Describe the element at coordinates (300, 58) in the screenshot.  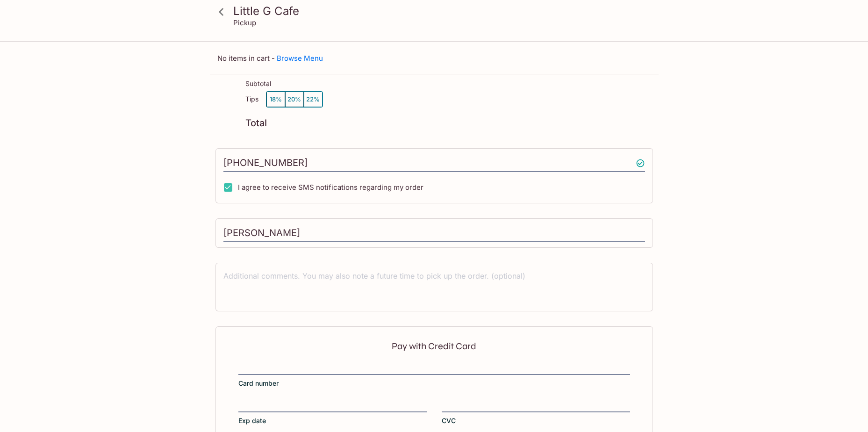
I see `a: Browse Menu` at that location.